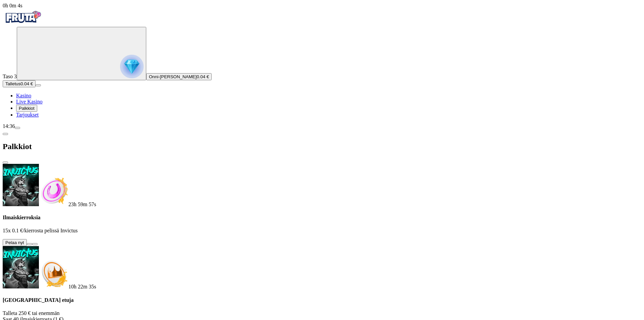  What do you see at coordinates (26, 108) in the screenshot?
I see `span: Palkkiot` at bounding box center [26, 108].